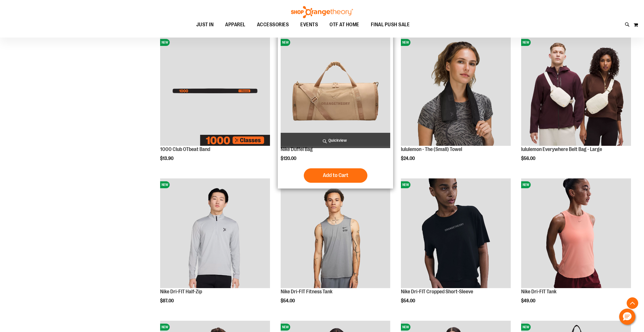  Describe the element at coordinates (167, 158) in the screenshot. I see `span: $13.90` at that location.